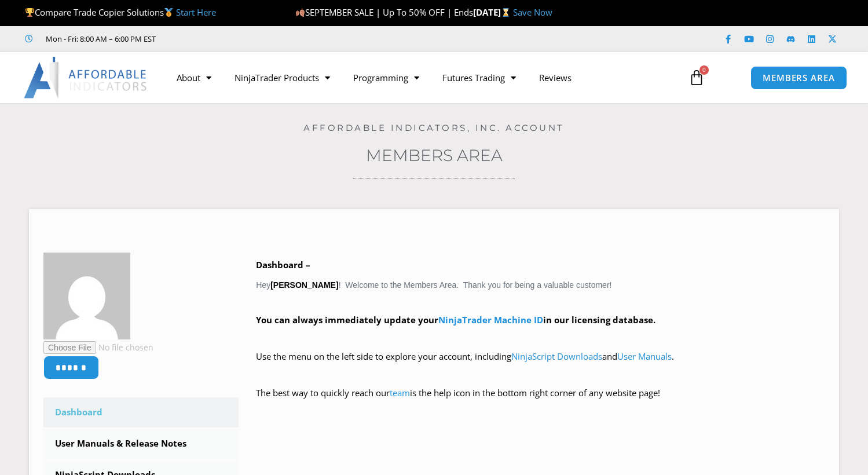 This screenshot has height=475, width=868. I want to click on a: Start Here, so click(196, 12).